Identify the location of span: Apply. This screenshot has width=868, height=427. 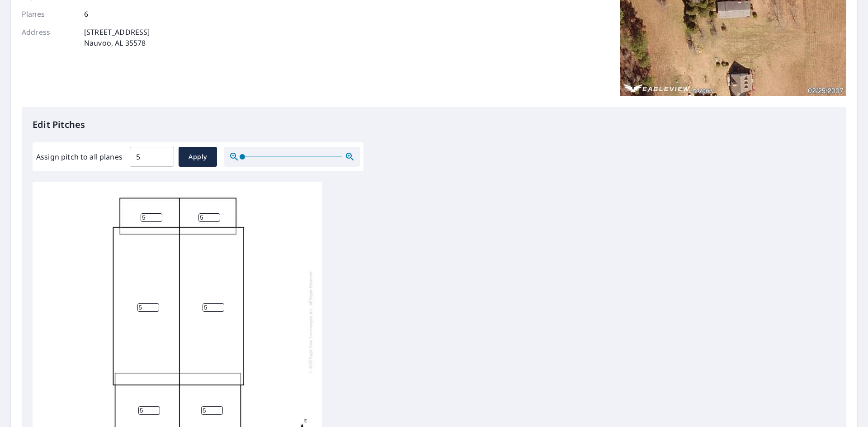
(198, 157).